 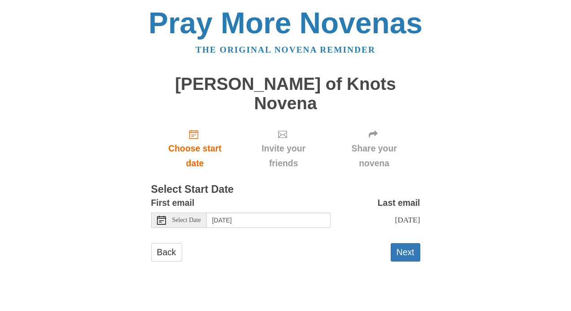 What do you see at coordinates (283, 156) in the screenshot?
I see `span: Invite your friends` at bounding box center [283, 156].